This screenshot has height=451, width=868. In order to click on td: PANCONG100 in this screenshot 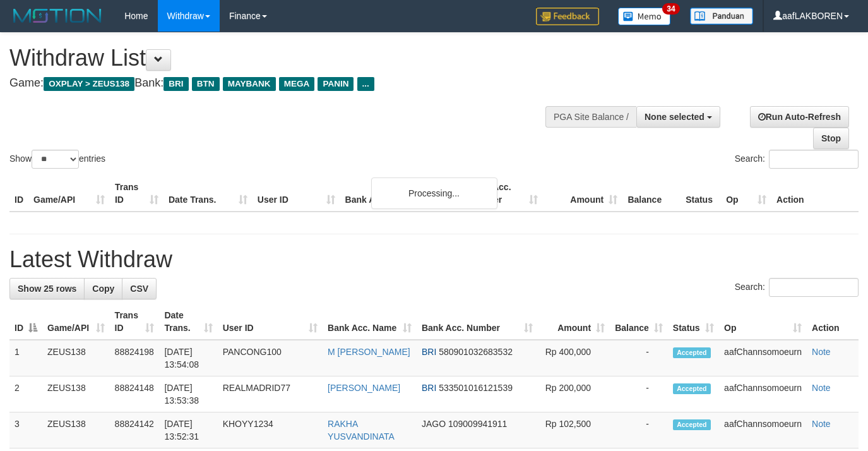, I will do `click(270, 359)`.